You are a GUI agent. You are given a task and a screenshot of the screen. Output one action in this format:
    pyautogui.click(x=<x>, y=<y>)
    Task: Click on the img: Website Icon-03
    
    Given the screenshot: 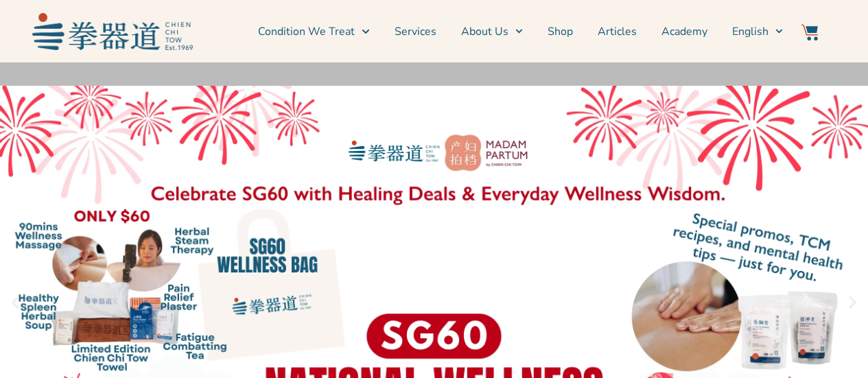 What is the action you would take?
    pyautogui.click(x=809, y=32)
    